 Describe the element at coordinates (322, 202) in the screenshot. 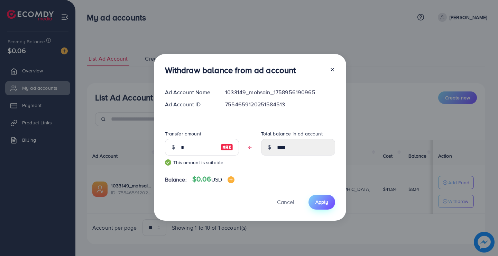

I see `span: Apply` at that location.